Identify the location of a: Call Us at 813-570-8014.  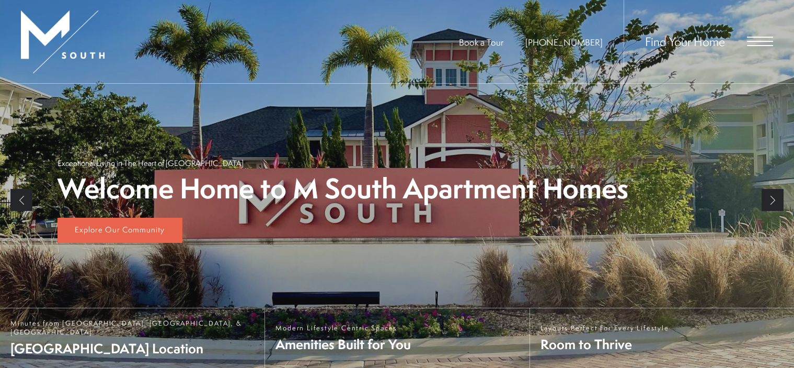
(564, 42).